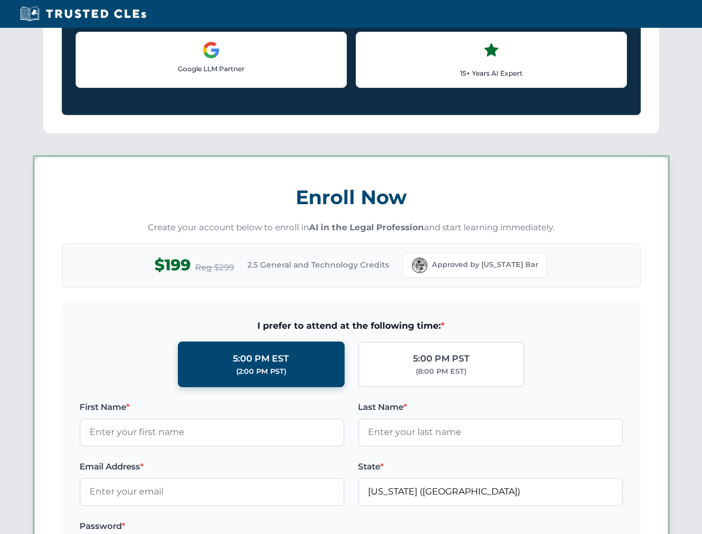 This screenshot has height=534, width=702. I want to click on input: Enter your last name, so click(490, 432).